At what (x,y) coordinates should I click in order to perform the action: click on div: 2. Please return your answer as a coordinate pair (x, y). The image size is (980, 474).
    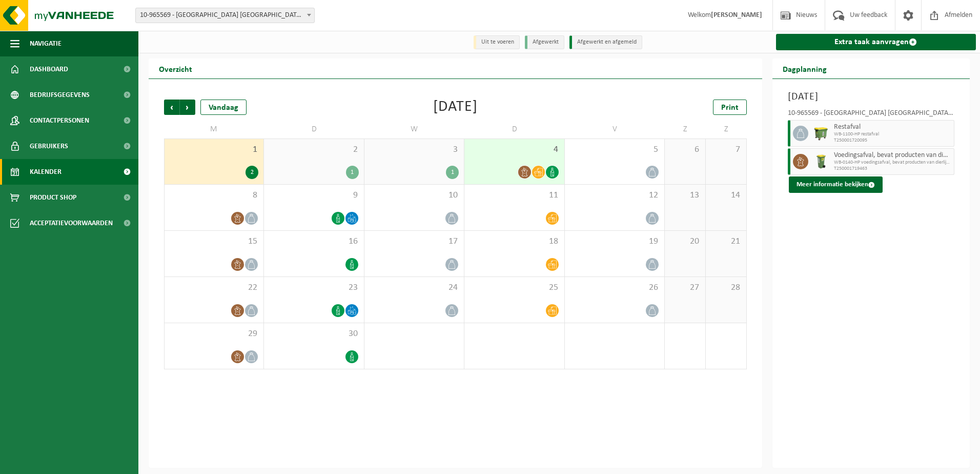
    Looking at the image, I should click on (252, 172).